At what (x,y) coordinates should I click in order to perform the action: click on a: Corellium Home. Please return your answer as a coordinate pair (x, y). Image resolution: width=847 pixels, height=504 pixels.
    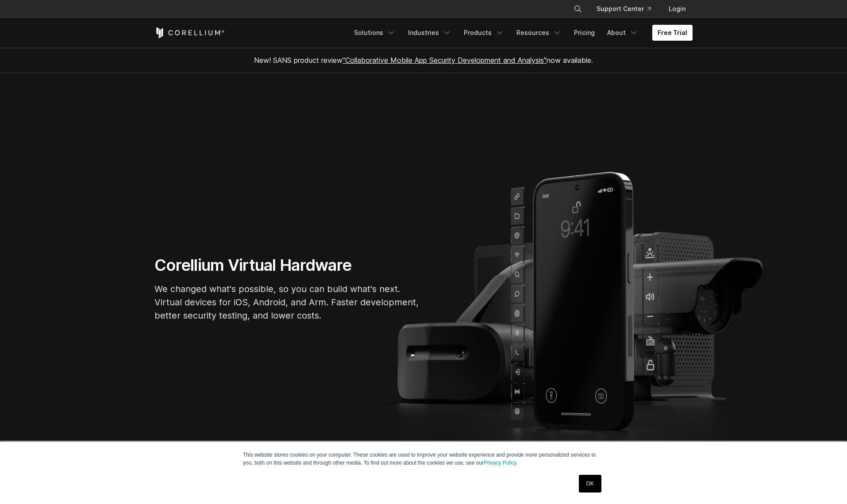
    Looking at the image, I should click on (189, 33).